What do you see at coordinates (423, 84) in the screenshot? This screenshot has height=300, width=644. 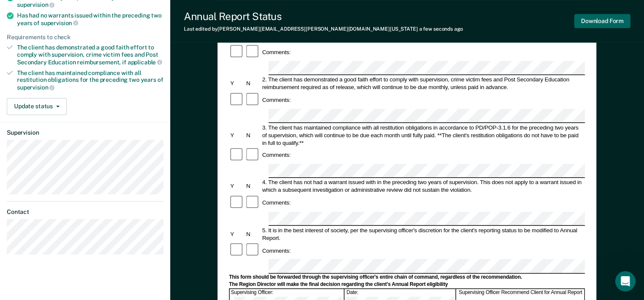 I see `div: 2. The client has demonstrated a good faith effort to comply with supervision, crime victim fees ...` at bounding box center [423, 84].